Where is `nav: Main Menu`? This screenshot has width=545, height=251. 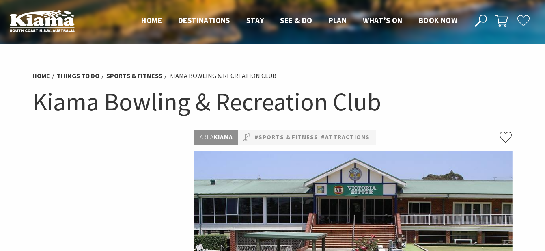
nav: Main Menu is located at coordinates (299, 21).